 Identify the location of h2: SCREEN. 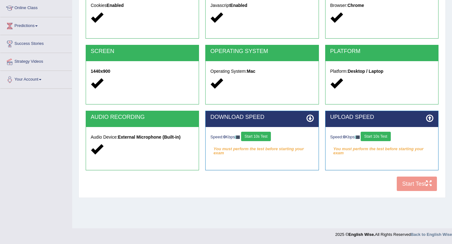
(142, 51).